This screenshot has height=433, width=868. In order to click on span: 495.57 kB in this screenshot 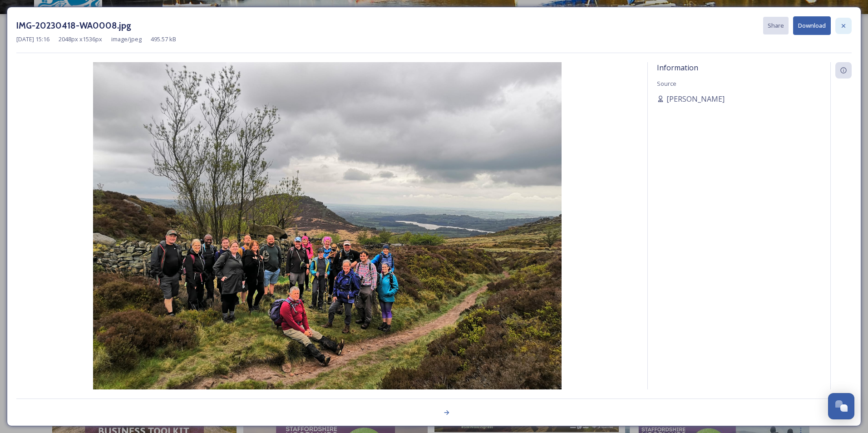, I will do `click(163, 39)`.